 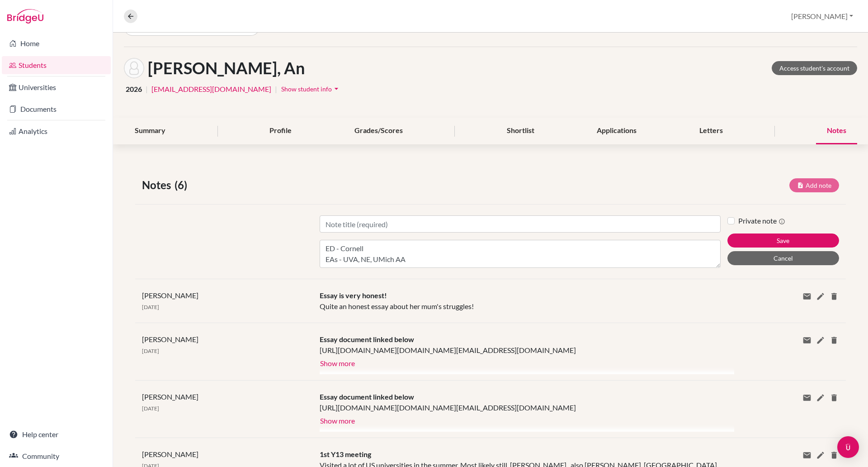 I want to click on a: Home, so click(x=56, y=43).